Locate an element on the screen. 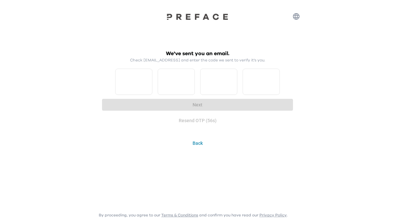 This screenshot has height=221, width=395. a: Privacy Policy is located at coordinates (273, 215).